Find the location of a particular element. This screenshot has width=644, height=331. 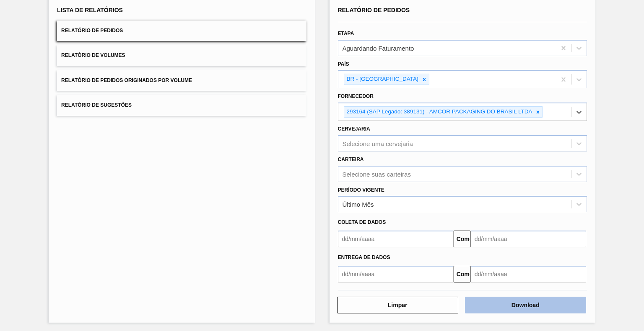

font: Coleta de dados is located at coordinates (361, 222).